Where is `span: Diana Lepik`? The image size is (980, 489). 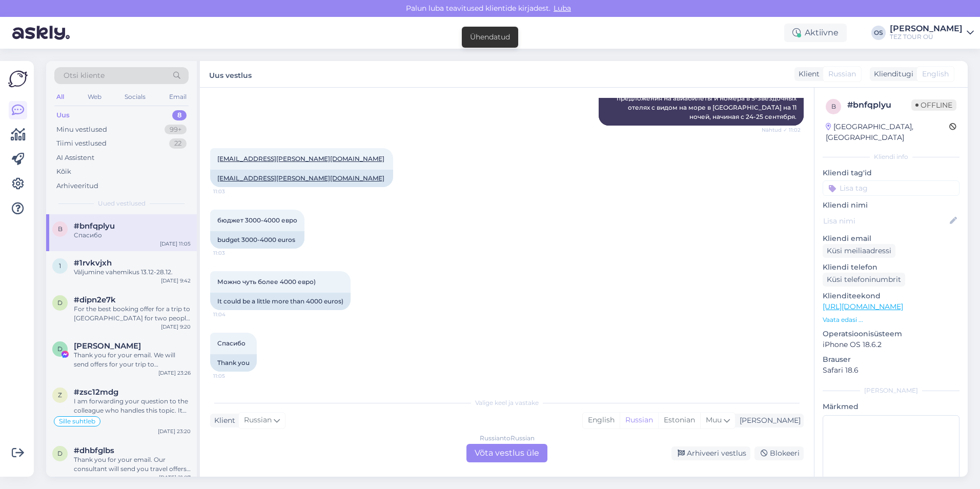
span: Diana Lepik is located at coordinates (107, 346).